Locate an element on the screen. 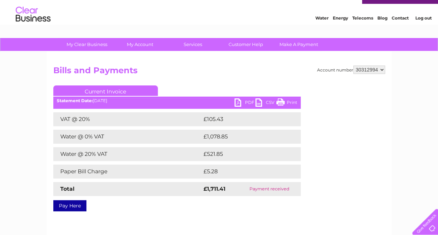  td: £521.85 is located at coordinates (245, 154).